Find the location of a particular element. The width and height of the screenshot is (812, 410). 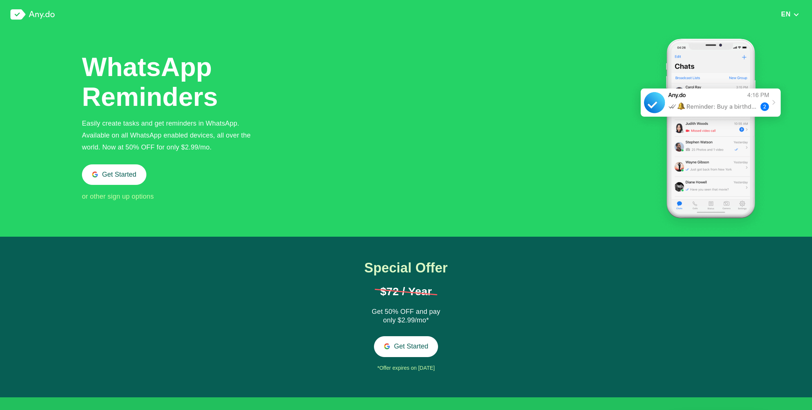

span: or other sign up options is located at coordinates (118, 196).